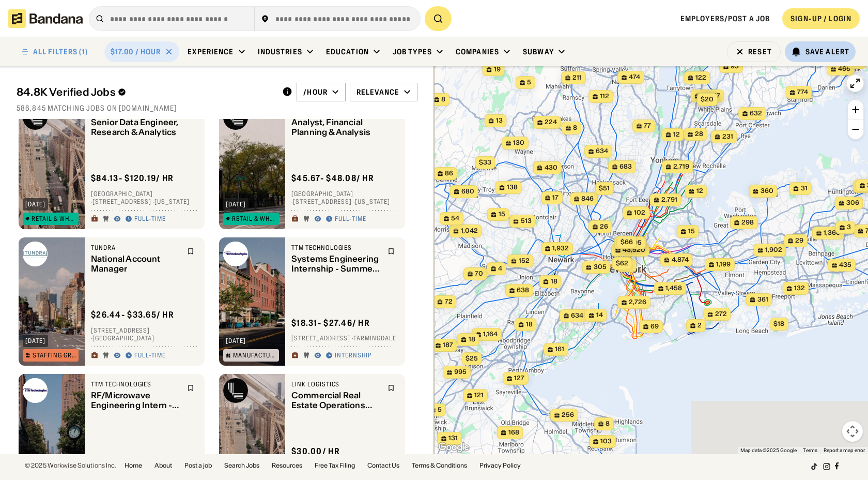 Image resolution: width=868 pixels, height=480 pixels. Describe the element at coordinates (439, 465) in the screenshot. I see `a: Terms & Conditions` at that location.